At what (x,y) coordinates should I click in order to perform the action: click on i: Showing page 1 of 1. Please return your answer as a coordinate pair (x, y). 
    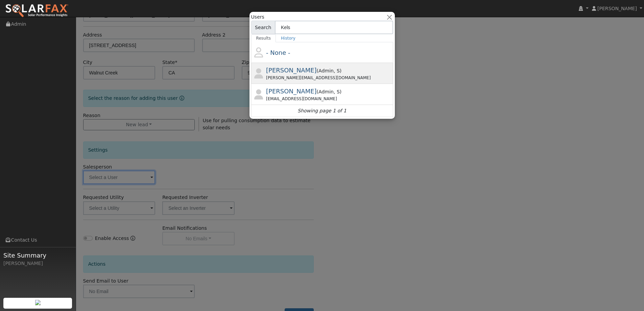
    Looking at the image, I should click on (322, 110).